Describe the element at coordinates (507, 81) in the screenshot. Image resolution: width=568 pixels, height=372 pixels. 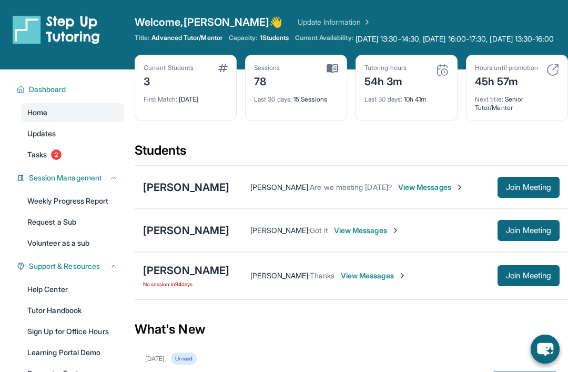
I see `div: 45h 57m` at that location.